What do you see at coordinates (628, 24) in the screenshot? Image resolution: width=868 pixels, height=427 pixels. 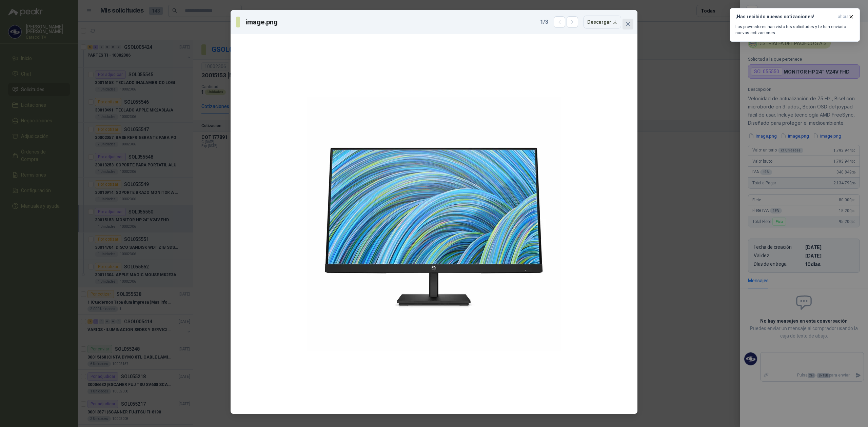 I see `button: Close` at bounding box center [628, 24].